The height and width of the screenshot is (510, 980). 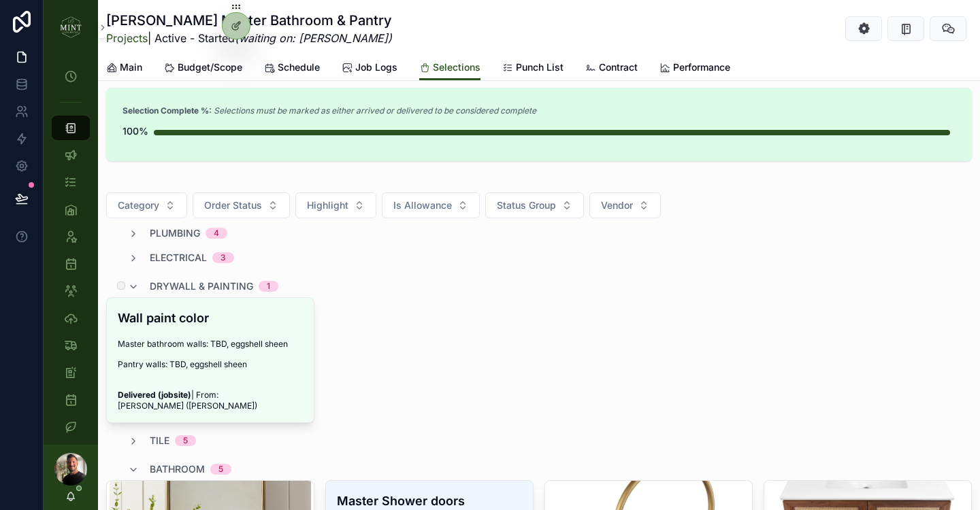 What do you see at coordinates (154, 395) in the screenshot?
I see `strong: Delivered (jobsite)` at bounding box center [154, 395].